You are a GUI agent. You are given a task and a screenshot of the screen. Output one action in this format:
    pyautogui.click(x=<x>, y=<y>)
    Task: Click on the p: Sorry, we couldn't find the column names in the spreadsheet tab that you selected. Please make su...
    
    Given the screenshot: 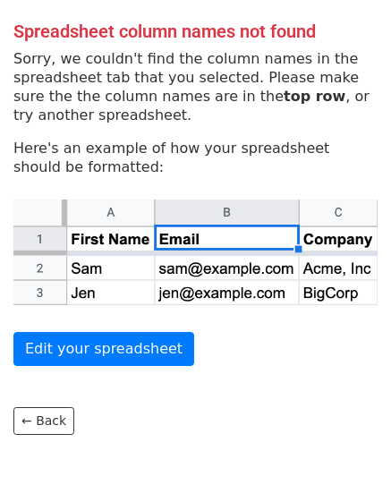 What is the action you would take?
    pyautogui.click(x=195, y=87)
    